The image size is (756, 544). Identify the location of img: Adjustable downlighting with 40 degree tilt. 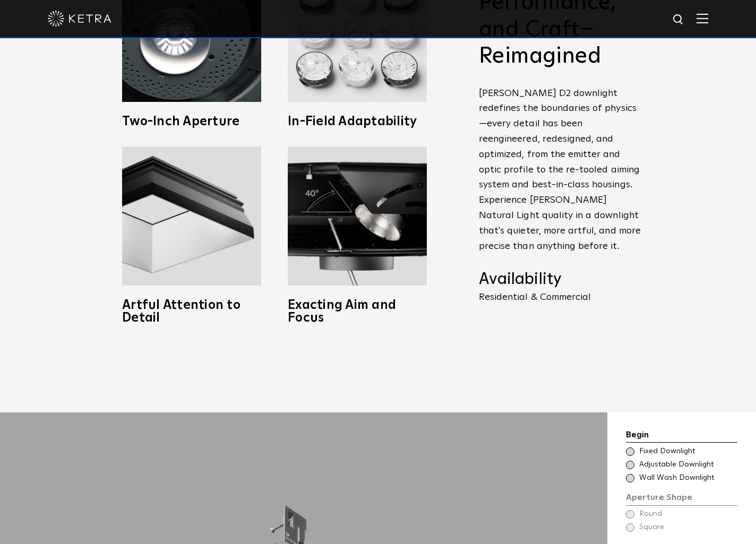
(357, 215).